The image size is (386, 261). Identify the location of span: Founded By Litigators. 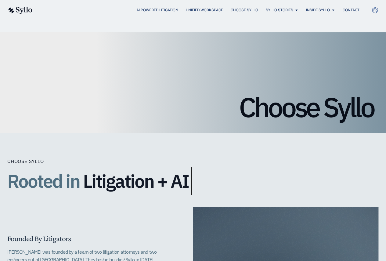
(39, 238).